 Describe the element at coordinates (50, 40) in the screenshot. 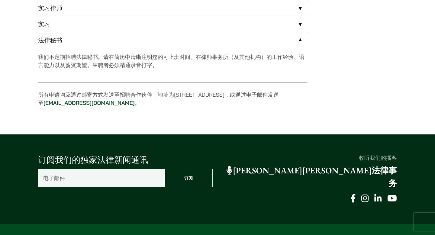

I see `font: 法律秘书` at that location.